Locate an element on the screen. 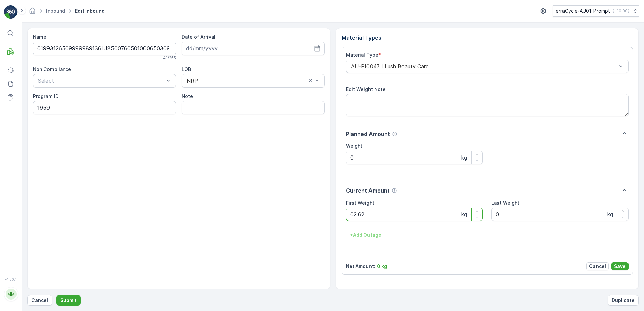 The width and height of the screenshot is (644, 311). p: Planned Amount is located at coordinates (368, 134).